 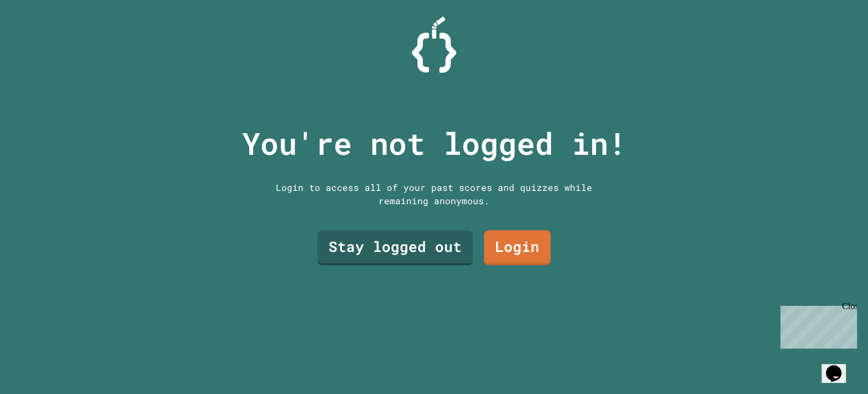 What do you see at coordinates (434, 143) in the screenshot?
I see `p: You're not logged in!` at bounding box center [434, 143].